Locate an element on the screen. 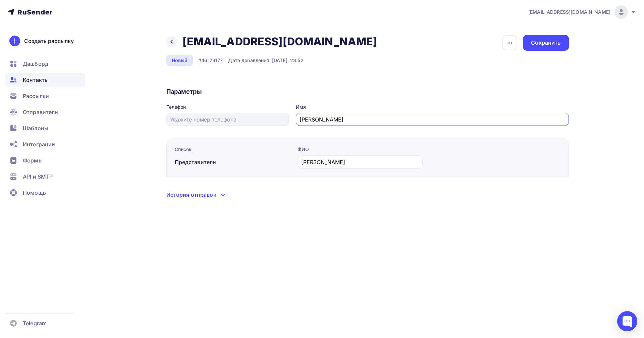  legend: Имя is located at coordinates (432, 108).